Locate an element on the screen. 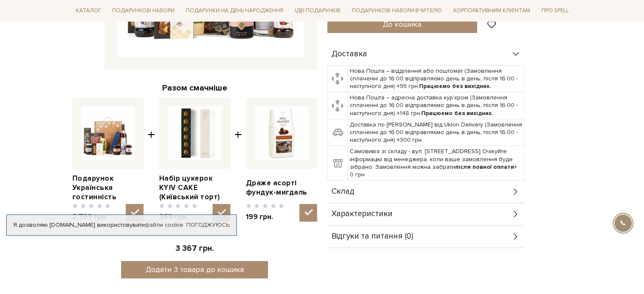 Image resolution: width=644 pixels, height=294 pixels. a: Подарункові набори Вчителю is located at coordinates (396, 11).